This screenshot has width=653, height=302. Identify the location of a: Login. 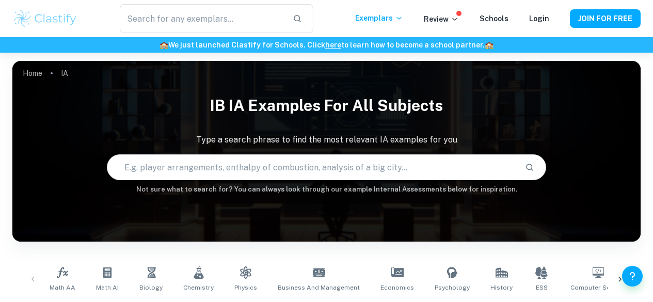
(539, 19).